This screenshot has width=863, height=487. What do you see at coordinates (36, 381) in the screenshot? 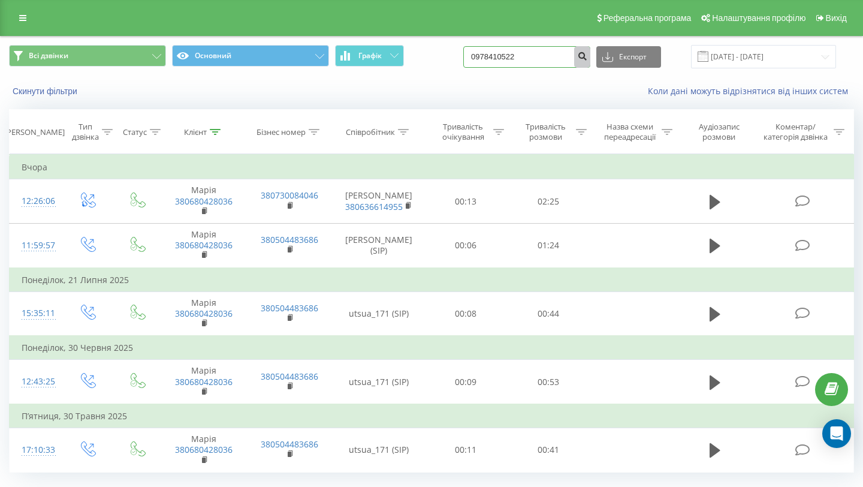
I see `div: 12:43:25` at bounding box center [36, 381].